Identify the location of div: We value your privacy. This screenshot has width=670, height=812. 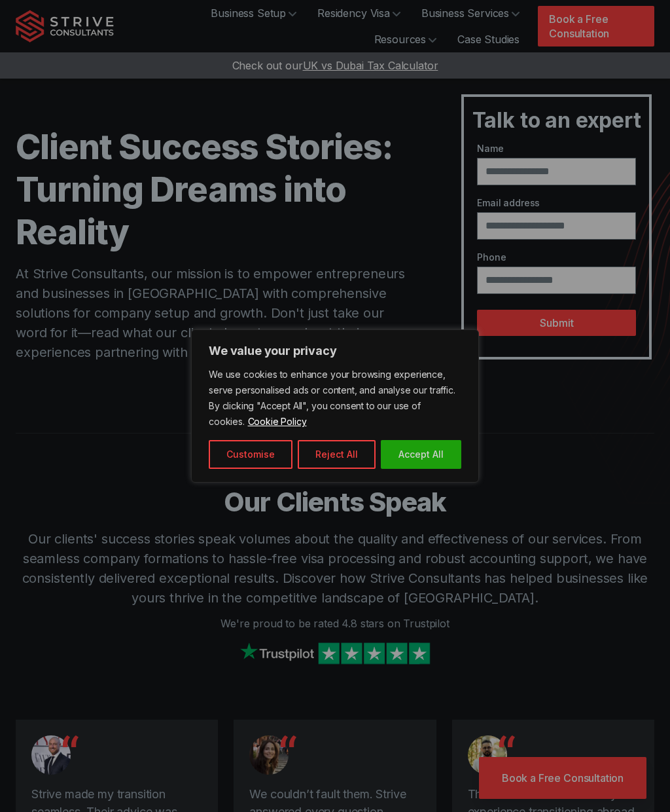
(335, 406).